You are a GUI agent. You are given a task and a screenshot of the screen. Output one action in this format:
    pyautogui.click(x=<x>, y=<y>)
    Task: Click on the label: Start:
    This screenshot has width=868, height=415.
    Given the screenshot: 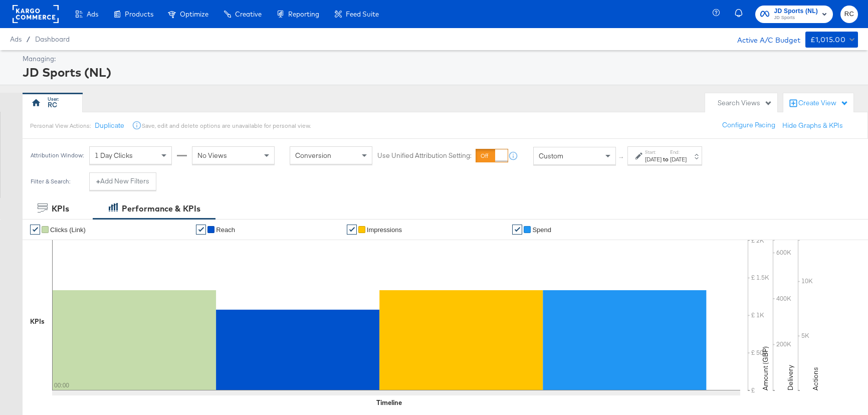 What is the action you would take?
    pyautogui.click(x=653, y=152)
    